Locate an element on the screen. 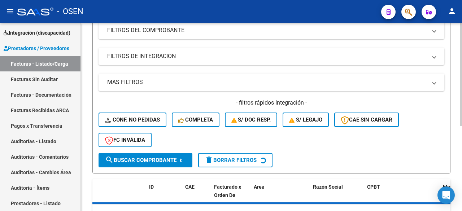  button: Conf. no pedidas is located at coordinates (132, 120).